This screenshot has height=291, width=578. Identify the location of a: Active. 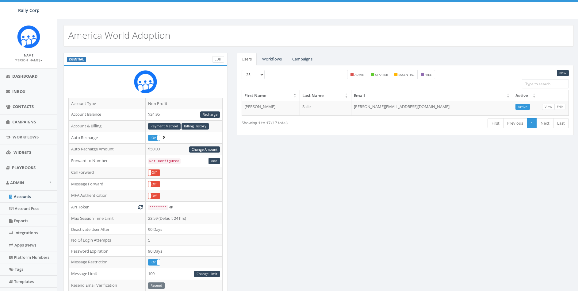
(523, 107).